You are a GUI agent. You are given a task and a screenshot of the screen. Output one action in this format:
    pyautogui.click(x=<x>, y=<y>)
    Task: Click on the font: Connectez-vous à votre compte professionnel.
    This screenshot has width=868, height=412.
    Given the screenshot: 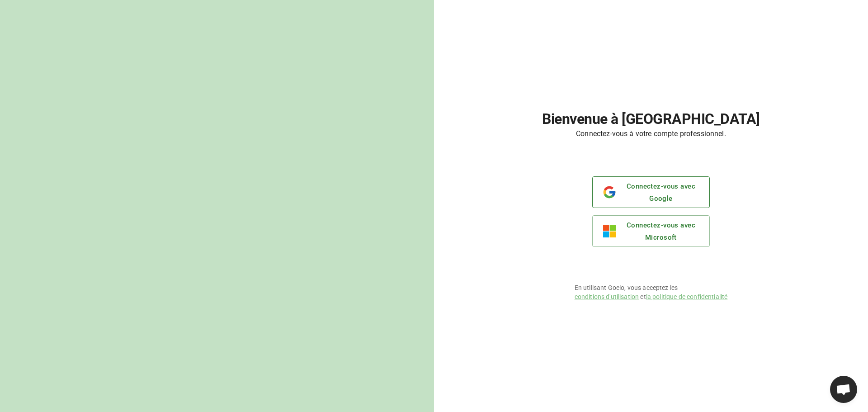 What is the action you would take?
    pyautogui.click(x=651, y=134)
    